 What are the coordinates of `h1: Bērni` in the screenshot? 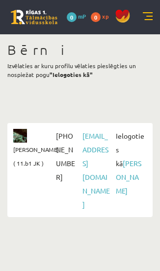 It's located at (80, 50).